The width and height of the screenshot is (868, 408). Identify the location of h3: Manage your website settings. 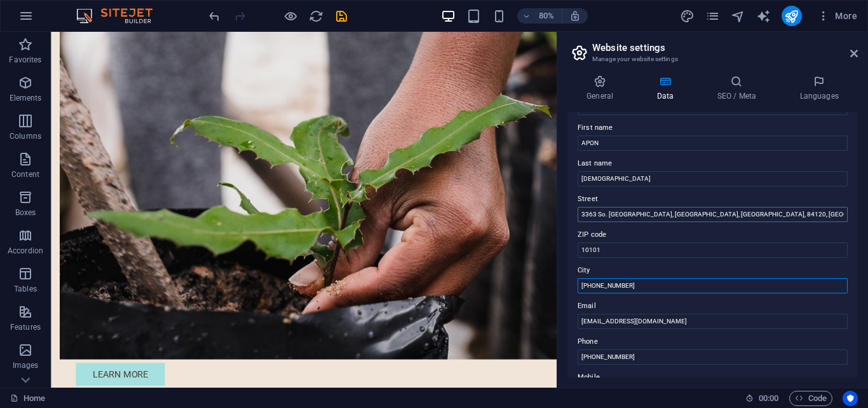
(713, 59).